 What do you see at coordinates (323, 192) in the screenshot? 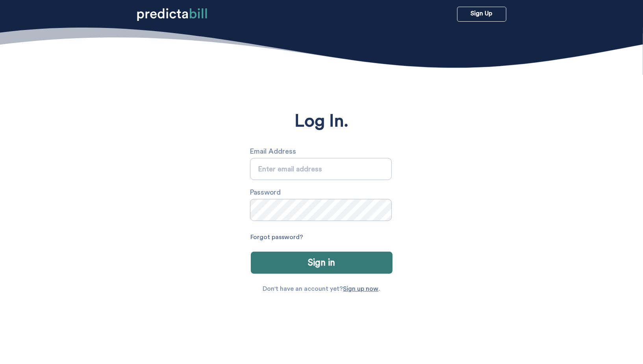
I see `label: Password` at bounding box center [323, 192].